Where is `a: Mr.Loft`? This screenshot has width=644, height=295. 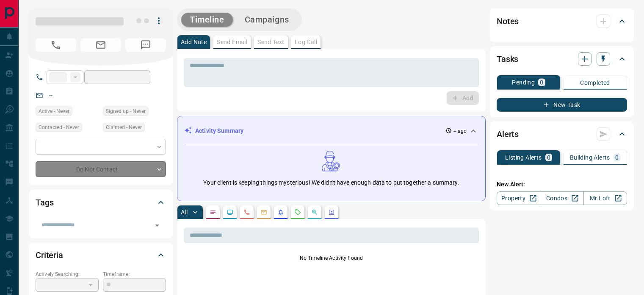 a: Mr.Loft is located at coordinates (605, 198).